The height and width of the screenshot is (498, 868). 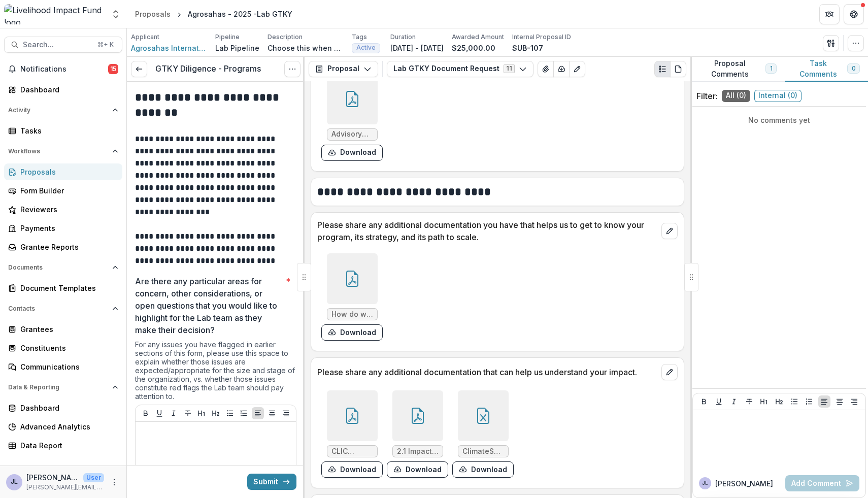 I want to click on button: Lab GTKY Document Request11, so click(x=460, y=69).